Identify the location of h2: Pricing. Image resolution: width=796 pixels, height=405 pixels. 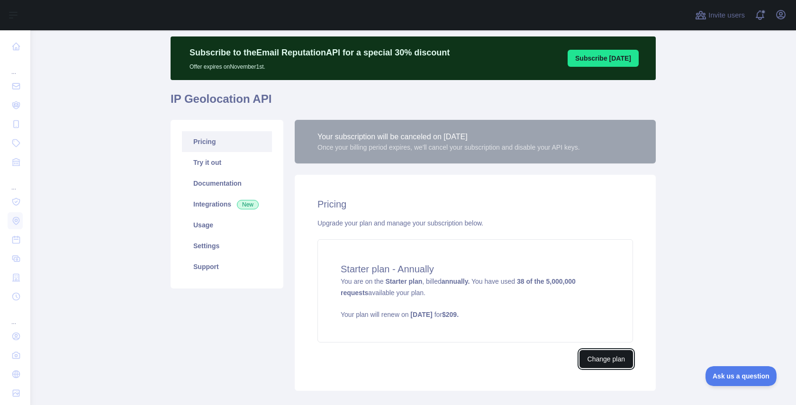
(475, 204).